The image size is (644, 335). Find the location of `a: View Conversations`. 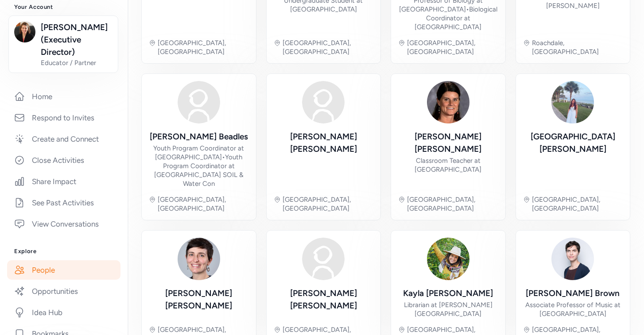

a: View Conversations is located at coordinates (64, 224).